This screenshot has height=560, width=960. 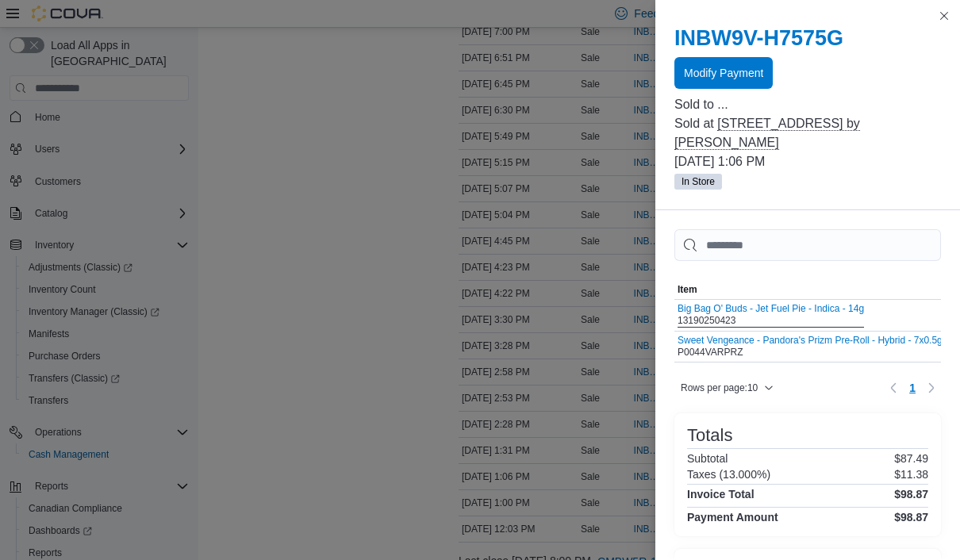 I want to click on button: Item, so click(x=810, y=289).